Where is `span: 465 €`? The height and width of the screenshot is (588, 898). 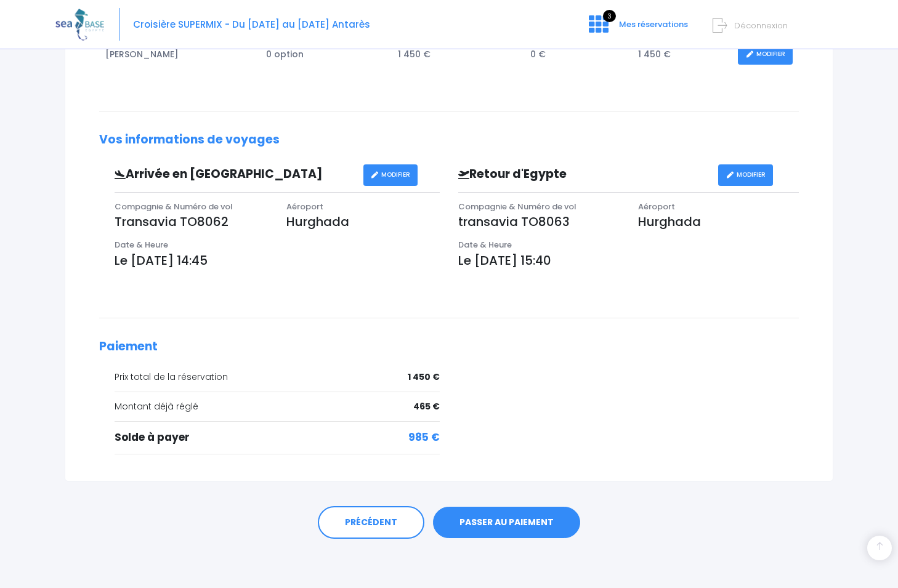 span: 465 € is located at coordinates (426, 406).